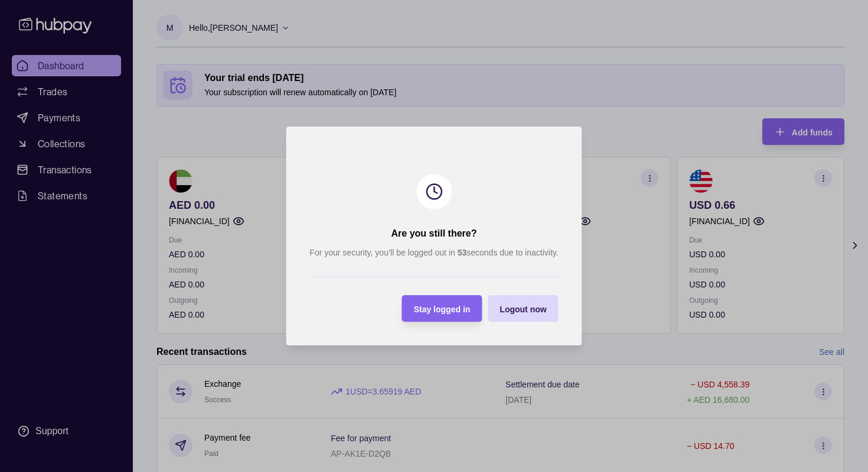 This screenshot has width=868, height=472. What do you see at coordinates (442, 309) in the screenshot?
I see `span: Stay logged in` at bounding box center [442, 309].